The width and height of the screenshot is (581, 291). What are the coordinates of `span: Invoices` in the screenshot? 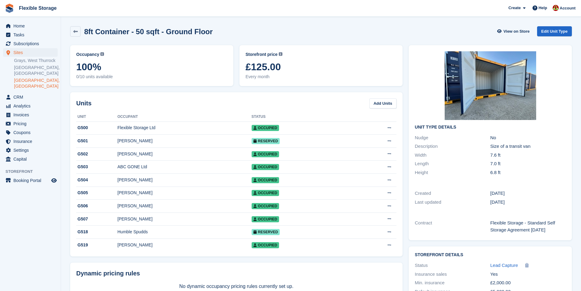 It's located at (32, 115).